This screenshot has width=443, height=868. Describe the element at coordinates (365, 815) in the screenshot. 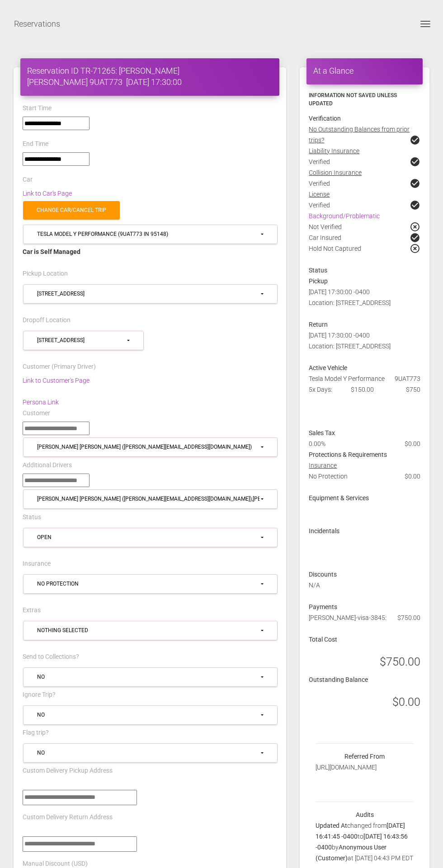

I see `strong: Audits` at that location.